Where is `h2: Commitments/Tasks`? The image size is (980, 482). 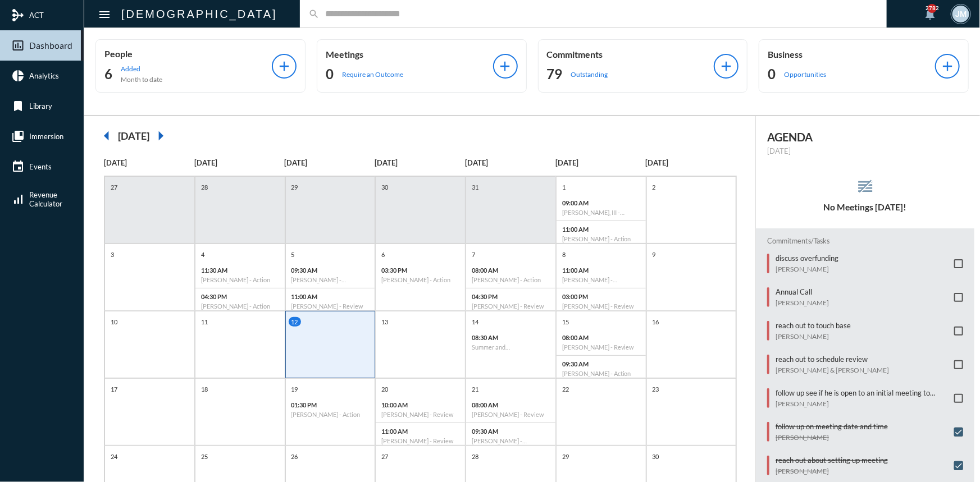 h2: Commitments/Tasks is located at coordinates (865, 241).